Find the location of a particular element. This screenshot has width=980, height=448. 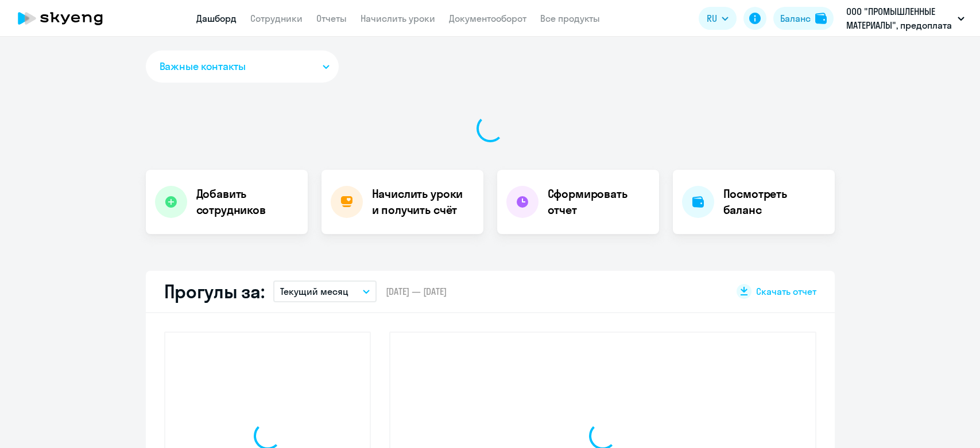

span: Скачать отчет is located at coordinates (786, 292).